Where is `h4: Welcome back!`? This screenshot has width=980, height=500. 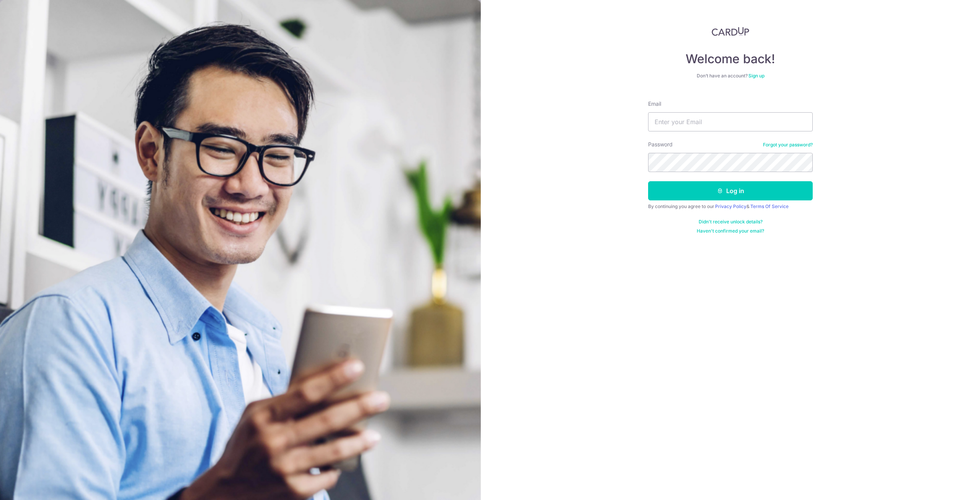
h4: Welcome back! is located at coordinates (730, 59).